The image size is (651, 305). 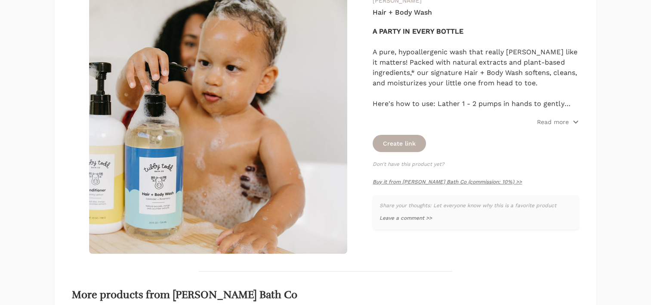 I want to click on p: Don't have this product yet?, so click(x=476, y=164).